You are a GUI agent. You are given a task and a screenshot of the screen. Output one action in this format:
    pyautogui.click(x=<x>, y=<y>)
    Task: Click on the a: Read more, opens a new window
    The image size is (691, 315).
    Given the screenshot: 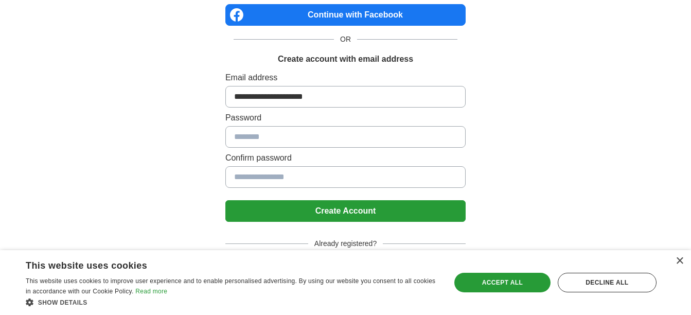 What is the action you would take?
    pyautogui.click(x=151, y=291)
    